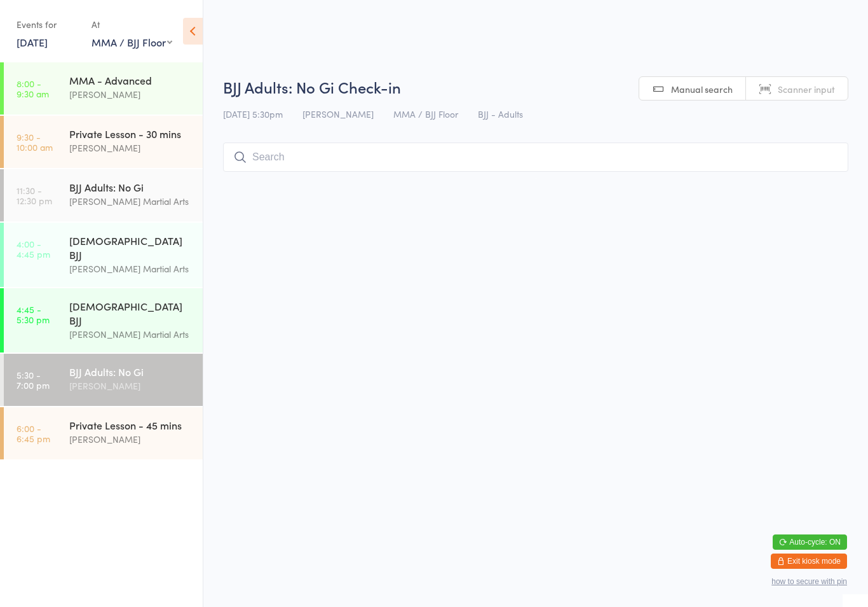 This screenshot has height=607, width=868. Describe the element at coordinates (810, 542) in the screenshot. I see `button: Auto-cycle: ON` at that location.